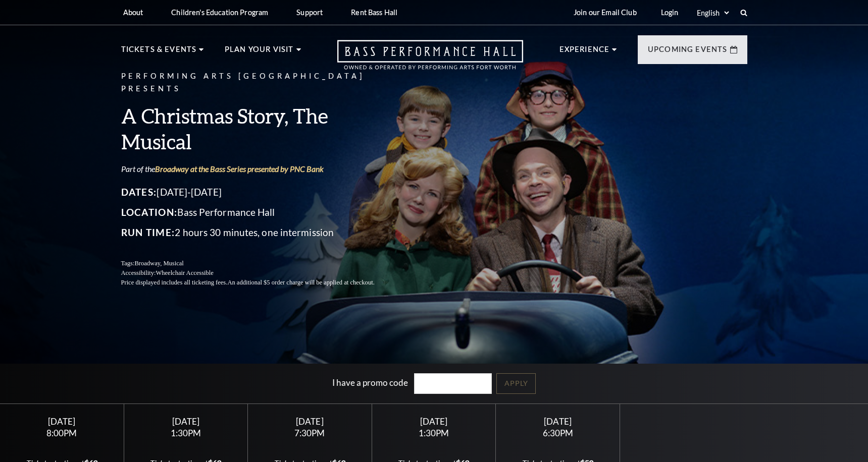 The image size is (868, 462). Describe the element at coordinates (260, 263) in the screenshot. I see `p: Tags:` at that location.